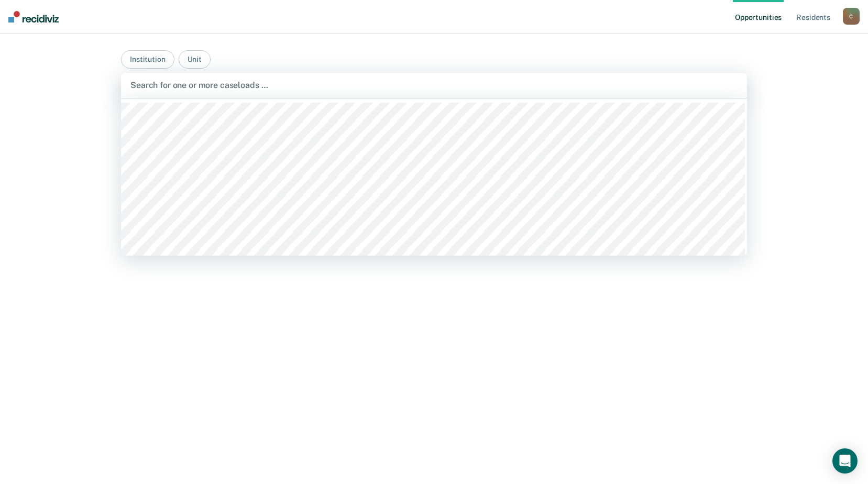 The width and height of the screenshot is (868, 484). Describe the element at coordinates (845, 461) in the screenshot. I see `div: Open Intercom Messenger` at that location.